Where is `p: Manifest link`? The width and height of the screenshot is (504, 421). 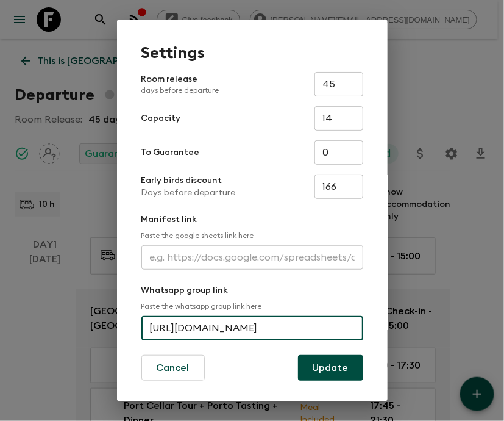
p: Manifest link is located at coordinates (252, 220).